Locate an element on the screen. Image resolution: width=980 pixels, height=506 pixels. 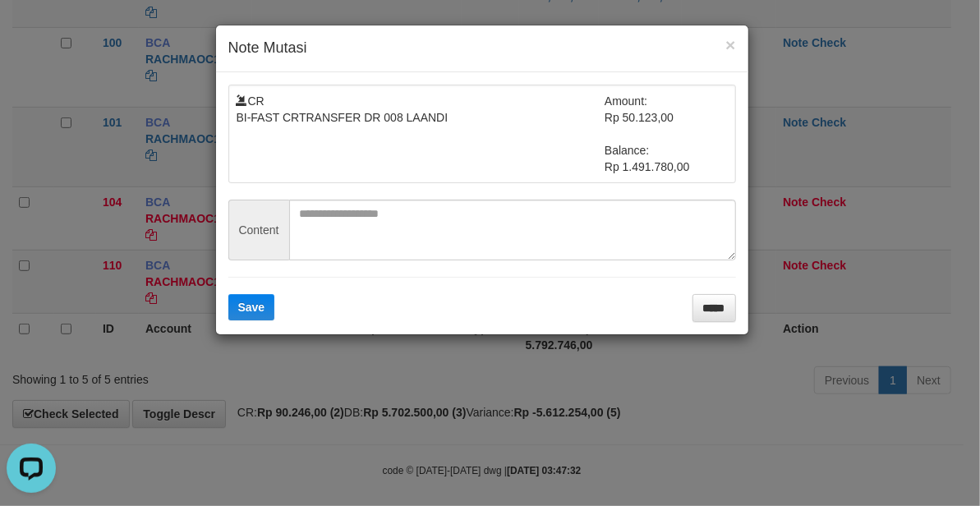
button: Save is located at coordinates (251, 307).